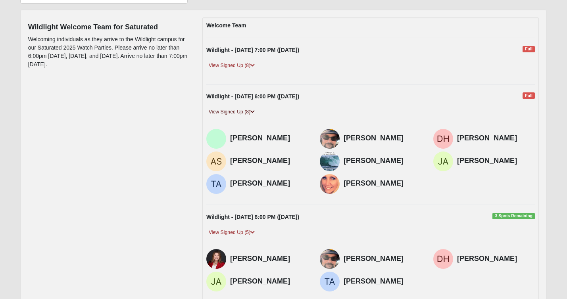 This screenshot has height=299, width=567. I want to click on a: View Signed Up (5), so click(232, 232).